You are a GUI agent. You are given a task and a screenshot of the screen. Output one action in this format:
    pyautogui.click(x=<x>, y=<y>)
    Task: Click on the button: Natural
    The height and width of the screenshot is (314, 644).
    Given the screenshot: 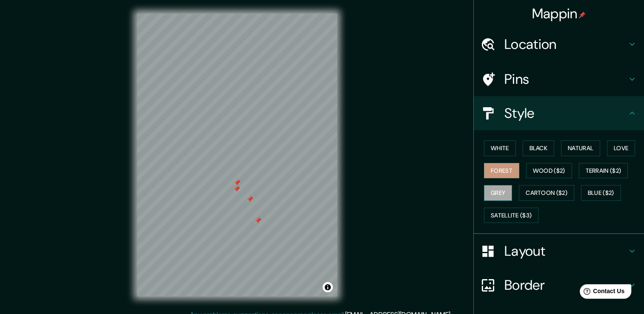 What is the action you would take?
    pyautogui.click(x=581, y=148)
    